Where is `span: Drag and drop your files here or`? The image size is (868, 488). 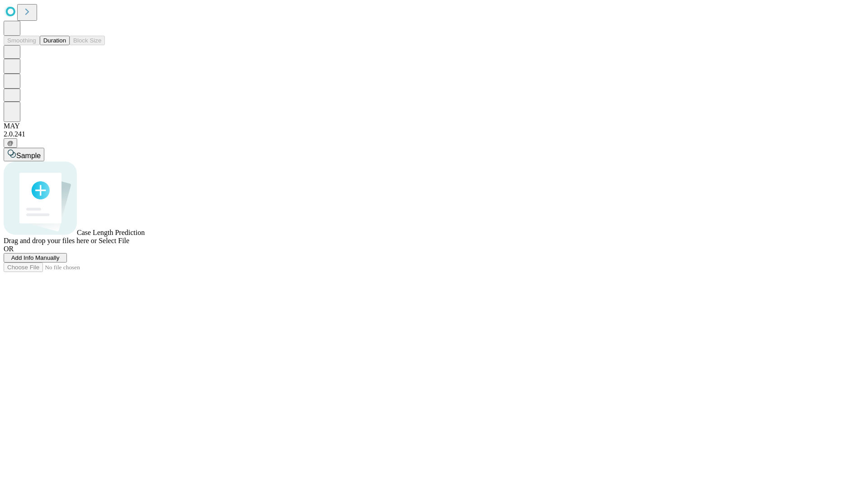
span: Drag and drop your files here or is located at coordinates (50, 240).